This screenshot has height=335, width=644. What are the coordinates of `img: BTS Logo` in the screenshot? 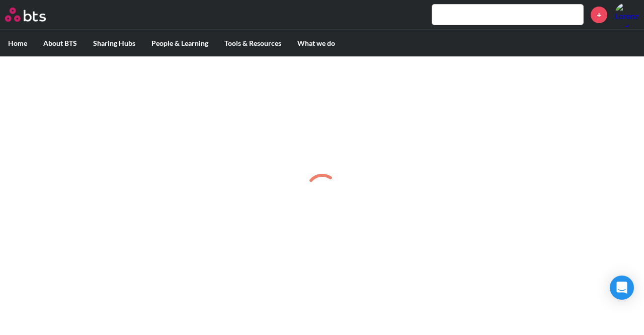 It's located at (25, 14).